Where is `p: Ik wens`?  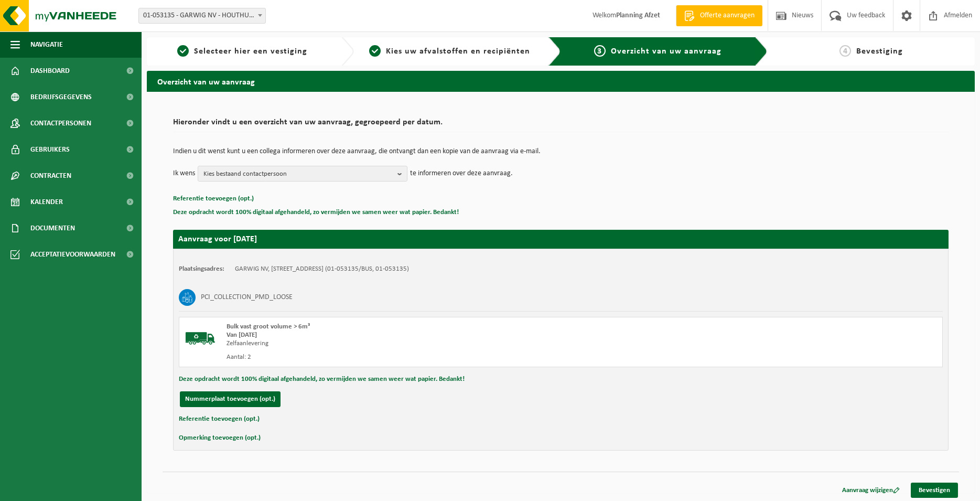
p: Ik wens is located at coordinates (184, 173).